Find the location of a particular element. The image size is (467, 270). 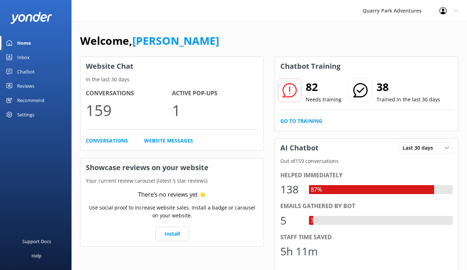

div: 3% is located at coordinates (315, 220).